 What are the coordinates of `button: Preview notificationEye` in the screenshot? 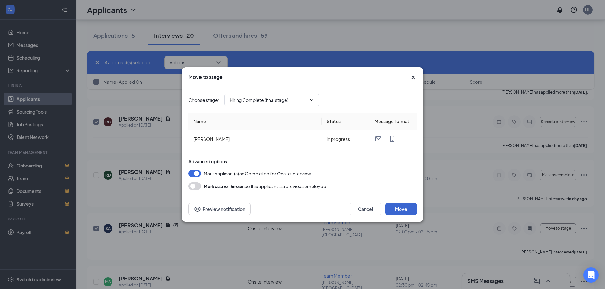 It's located at (220, 209).